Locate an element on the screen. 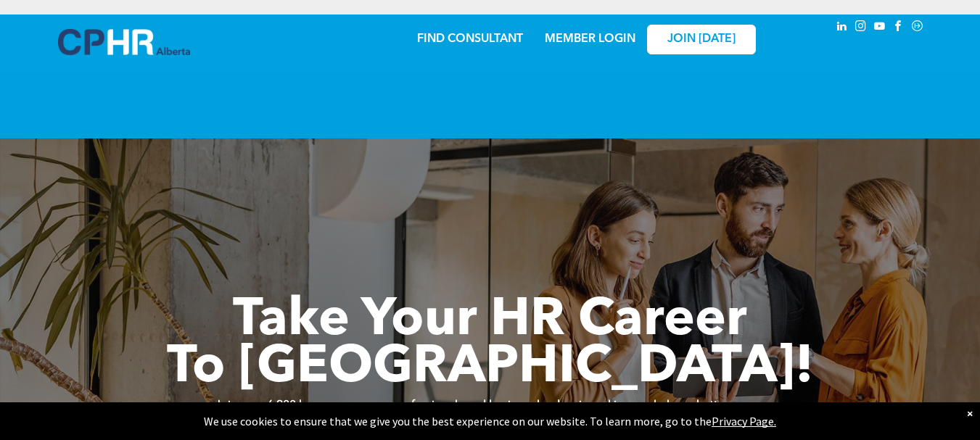 This screenshot has width=980, height=440. a: MEMBER LOGIN is located at coordinates (589, 39).